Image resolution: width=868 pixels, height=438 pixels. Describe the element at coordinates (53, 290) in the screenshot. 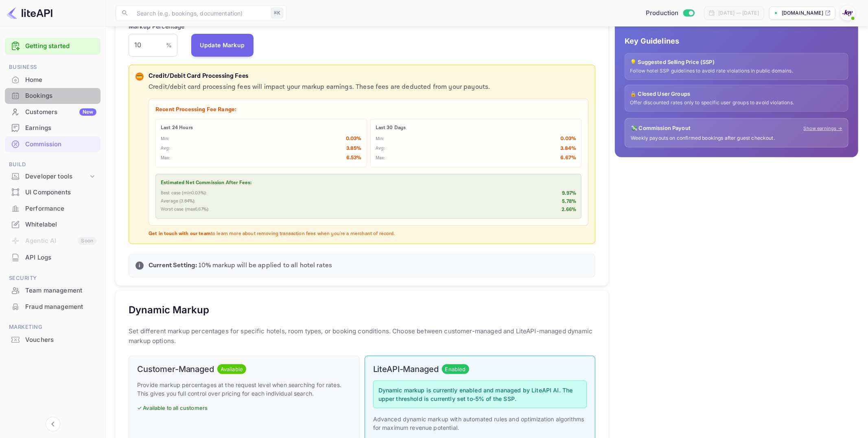

I see `a: Team management` at that location.